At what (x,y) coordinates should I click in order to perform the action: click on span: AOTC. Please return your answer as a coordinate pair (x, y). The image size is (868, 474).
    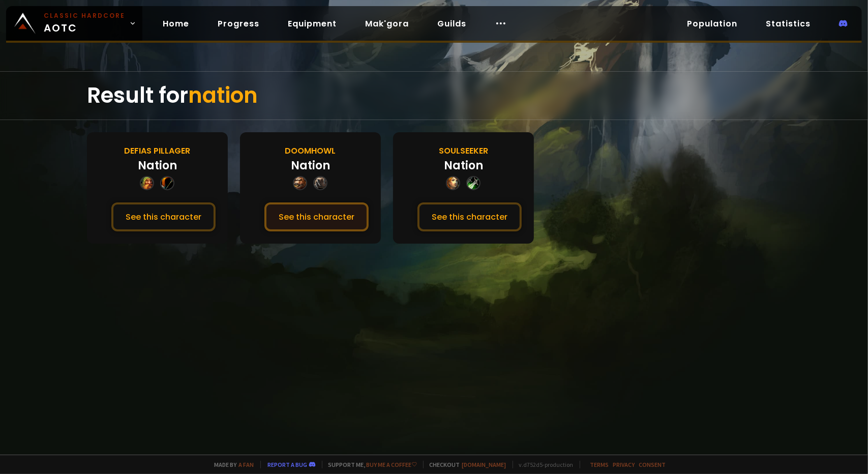
    Looking at the image, I should click on (85, 24).